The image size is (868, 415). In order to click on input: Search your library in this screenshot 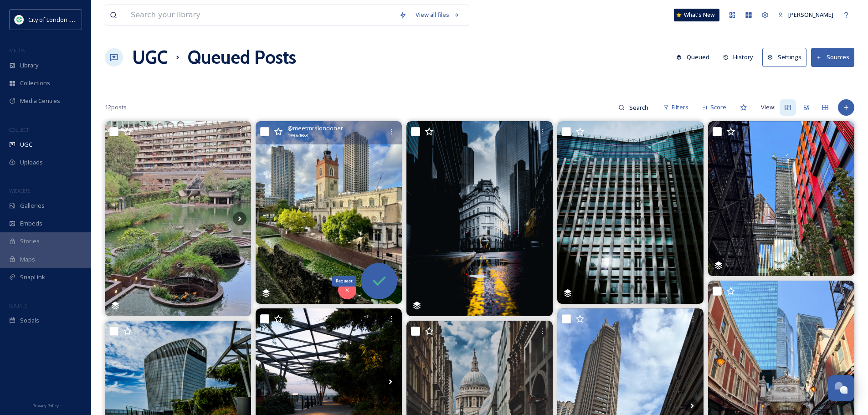, I will do `click(260, 15)`.